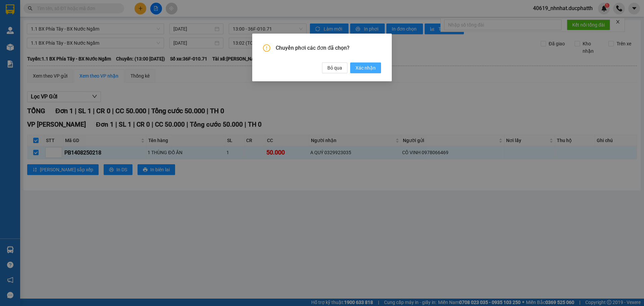 The width and height of the screenshot is (644, 306). Describe the element at coordinates (328, 48) in the screenshot. I see `span: Chuyển phơi các đơn đã chọn?` at that location.